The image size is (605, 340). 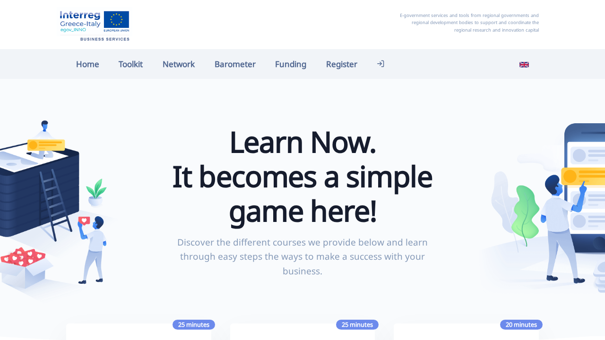 I want to click on span: 20 minutes, so click(x=521, y=325).